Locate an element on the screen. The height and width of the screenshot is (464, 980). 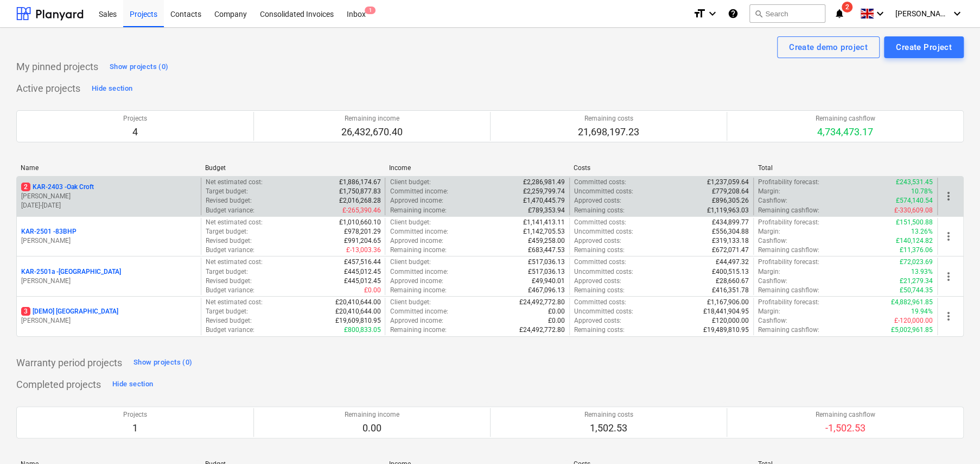
button: Hide section is located at coordinates (112, 88).